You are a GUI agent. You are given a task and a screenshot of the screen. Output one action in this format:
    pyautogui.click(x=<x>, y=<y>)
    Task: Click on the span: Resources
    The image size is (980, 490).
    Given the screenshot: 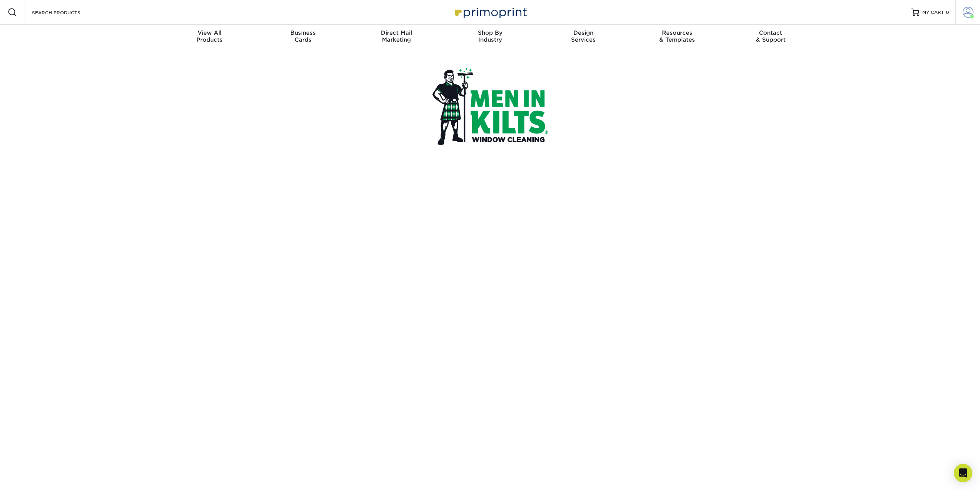 What is the action you would take?
    pyautogui.click(x=677, y=33)
    